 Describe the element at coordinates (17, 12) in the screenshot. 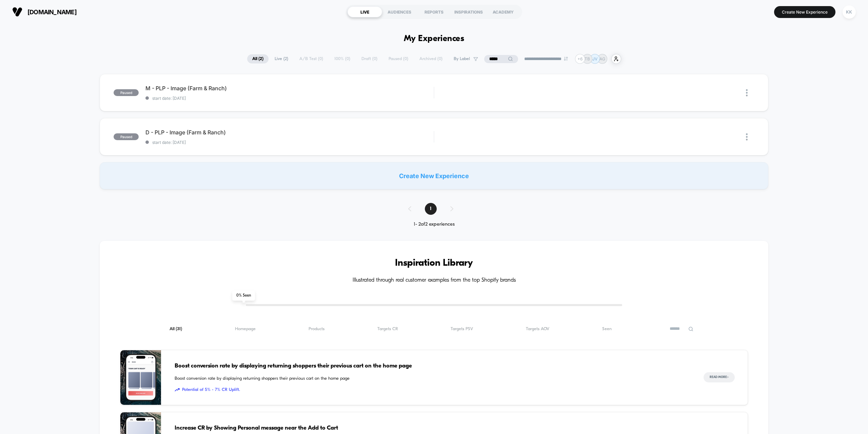

I see `img: Visually logo` at that location.